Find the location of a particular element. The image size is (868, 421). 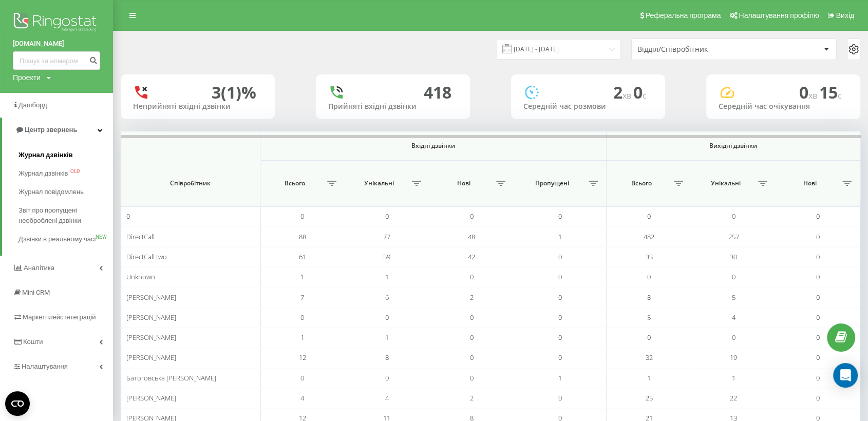

span: Центр звернень is located at coordinates (51, 129).